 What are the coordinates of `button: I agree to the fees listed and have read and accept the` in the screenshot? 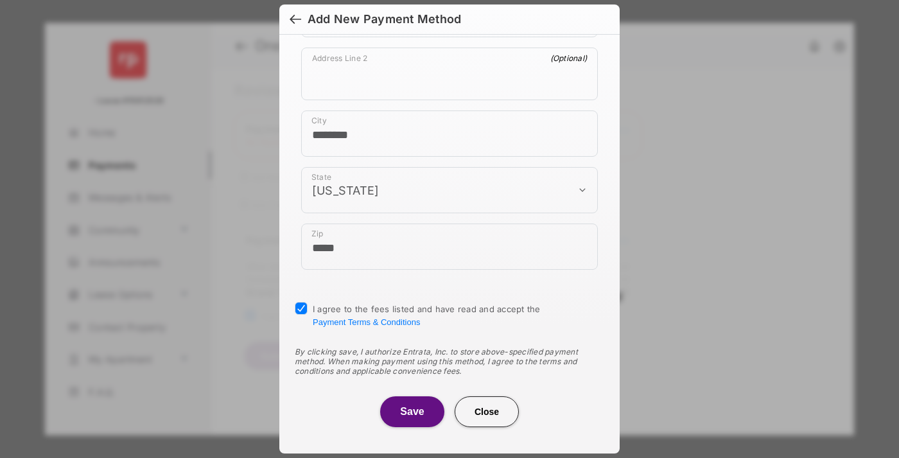 It's located at (366, 322).